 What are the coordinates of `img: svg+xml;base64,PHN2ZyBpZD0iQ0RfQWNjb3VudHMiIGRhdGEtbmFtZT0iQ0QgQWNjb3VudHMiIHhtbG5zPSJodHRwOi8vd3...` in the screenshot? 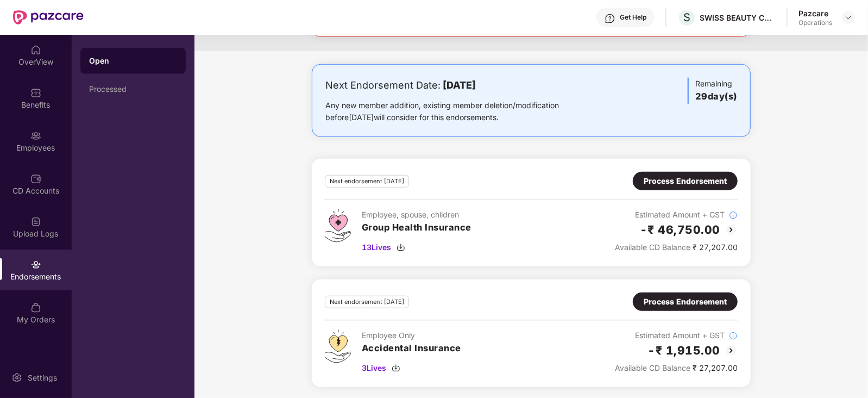 It's located at (36, 178).